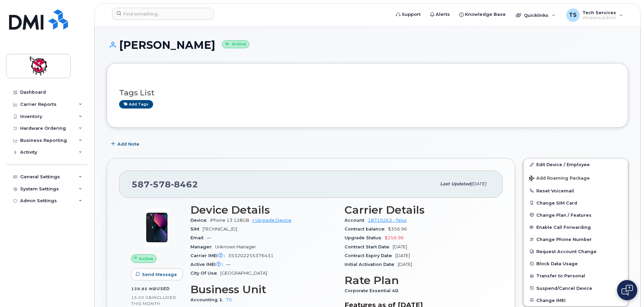 The image size is (644, 307). What do you see at coordinates (368, 93) in the screenshot?
I see `h3: Tags List` at bounding box center [368, 93].